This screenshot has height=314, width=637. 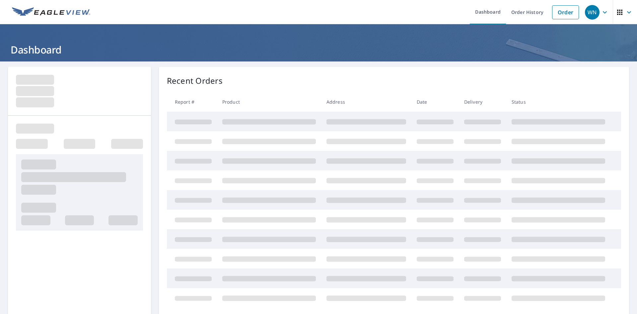 I want to click on h1: Dashboard, so click(x=319, y=49).